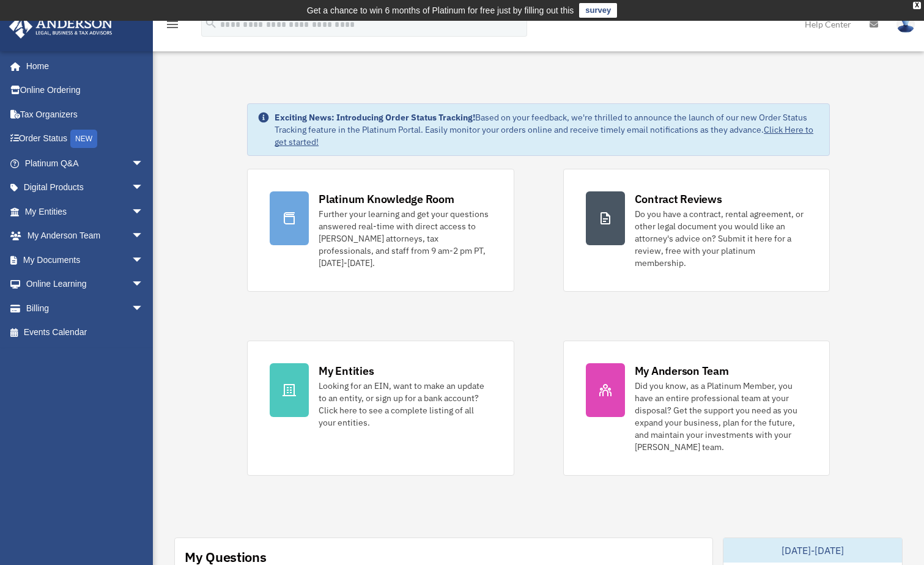  I want to click on a: Order StatusNEW, so click(85, 139).